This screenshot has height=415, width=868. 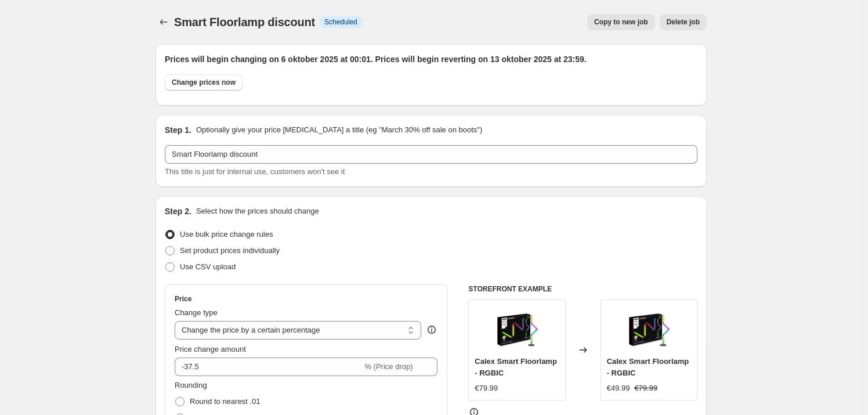 I want to click on span: Use CSV upload, so click(x=207, y=267).